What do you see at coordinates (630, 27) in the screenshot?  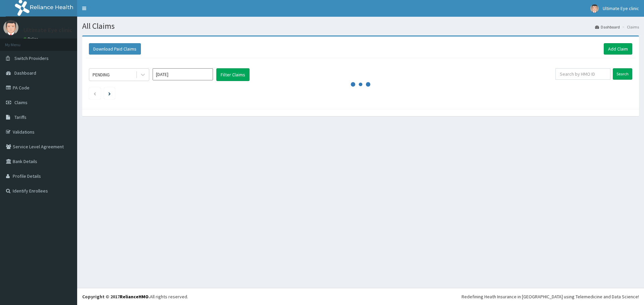 I see `li: Claims` at bounding box center [630, 27].